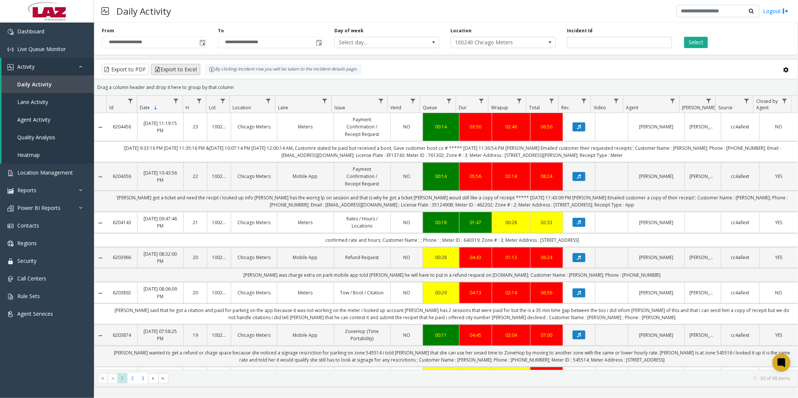 This screenshot has height=398, width=798. What do you see at coordinates (175, 101) in the screenshot?
I see `a: Date Filter Menu` at bounding box center [175, 101].